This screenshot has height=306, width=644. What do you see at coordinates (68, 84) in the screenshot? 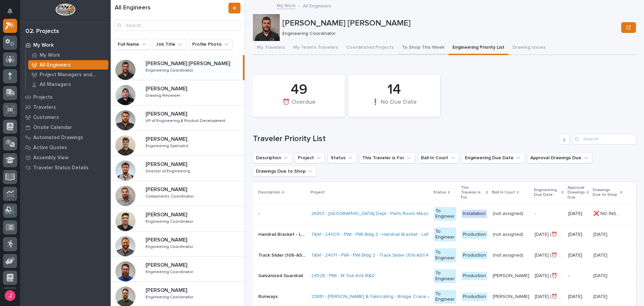
I see `a: All Managers` at bounding box center [68, 84].